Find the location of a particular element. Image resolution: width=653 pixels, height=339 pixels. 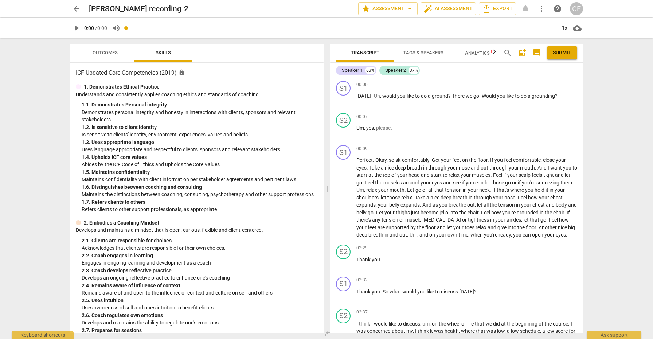

div: CF is located at coordinates (577, 9).